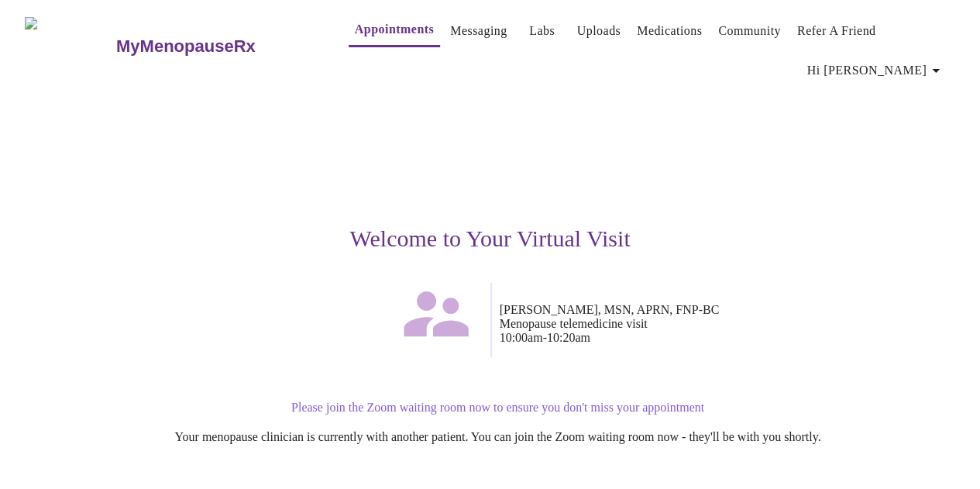 The height and width of the screenshot is (489, 980). What do you see at coordinates (216, 46) in the screenshot?
I see `a: MyMenopauseRx` at bounding box center [216, 46].